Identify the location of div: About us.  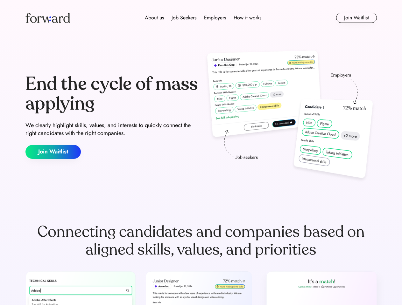
(154, 18).